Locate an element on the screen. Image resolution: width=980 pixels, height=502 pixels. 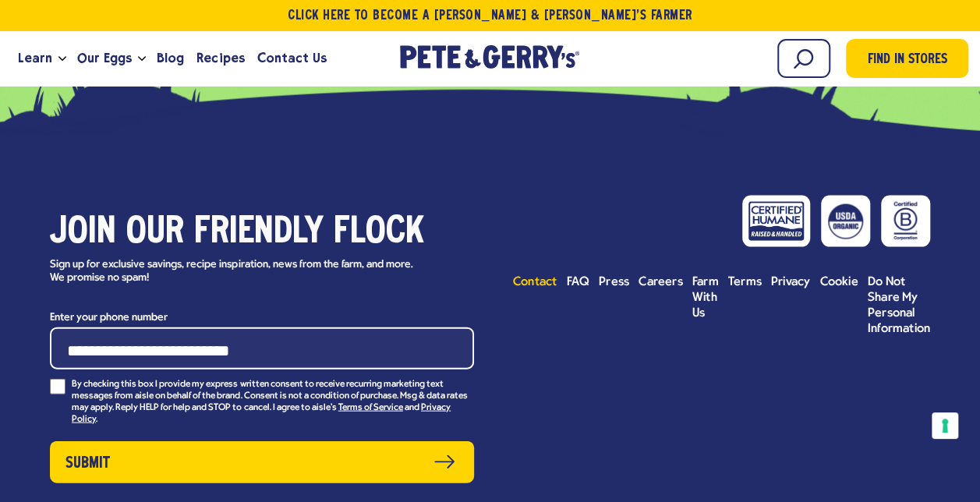
span: Farm With Us is located at coordinates (706, 298).